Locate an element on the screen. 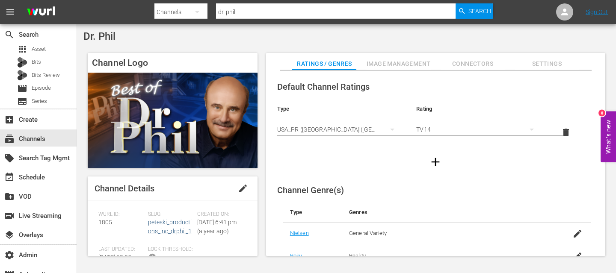 This screenshot has height=273, width=616. span: edit is located at coordinates (243, 189).